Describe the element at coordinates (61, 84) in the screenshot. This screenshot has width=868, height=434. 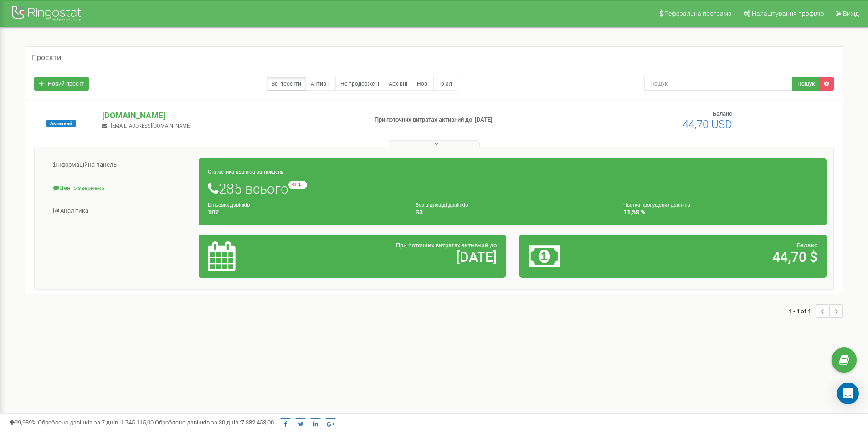
I see `a: Новий проєкт` at that location.